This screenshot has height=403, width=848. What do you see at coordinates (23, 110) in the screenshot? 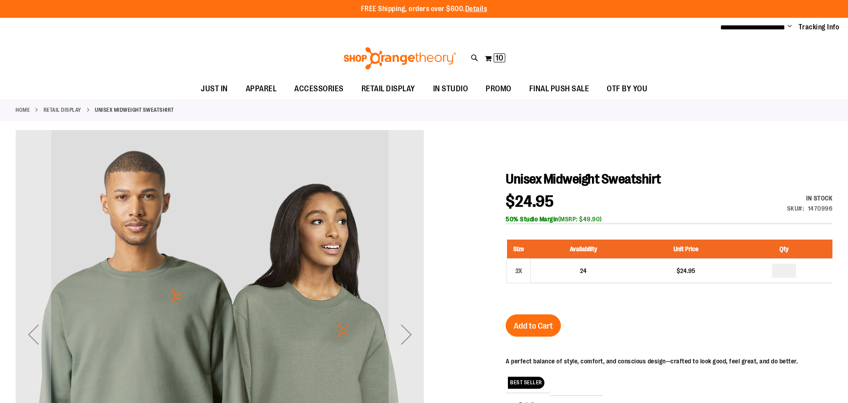
I see `a: Home` at bounding box center [23, 110].